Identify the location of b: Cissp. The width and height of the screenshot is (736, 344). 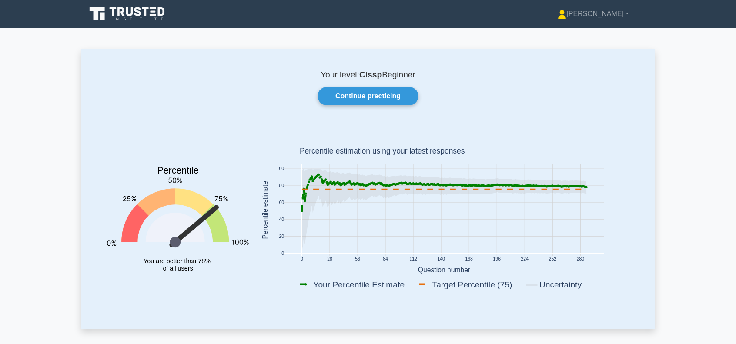
(370, 74).